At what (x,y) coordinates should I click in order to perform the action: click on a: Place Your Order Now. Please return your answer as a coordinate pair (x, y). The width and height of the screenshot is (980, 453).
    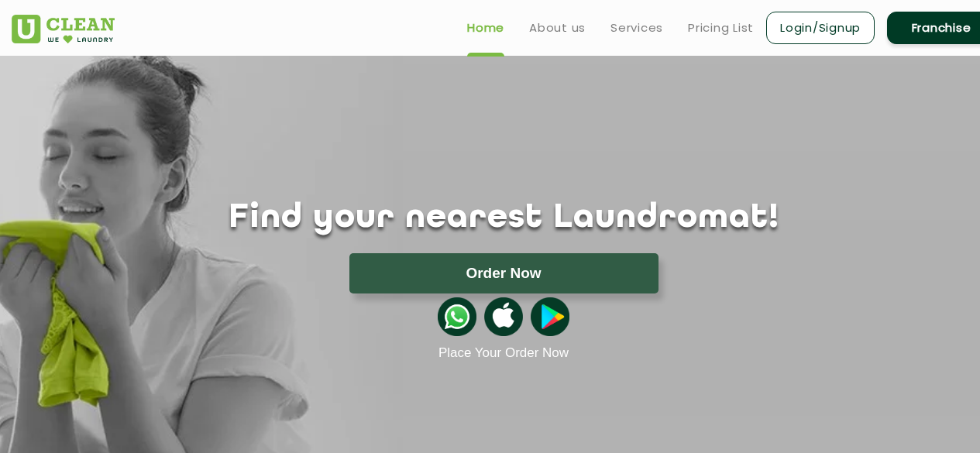
    Looking at the image, I should click on (503, 353).